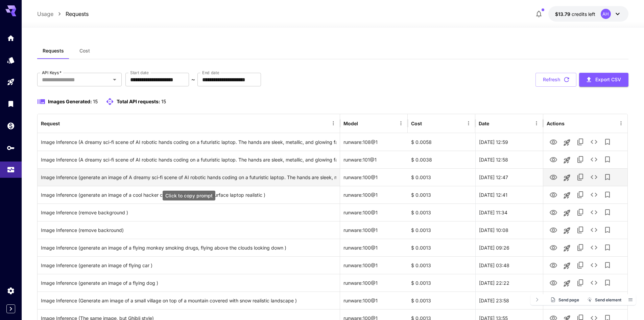 This screenshot has height=320, width=644. Describe the element at coordinates (556, 79) in the screenshot. I see `button: Refresh` at that location.